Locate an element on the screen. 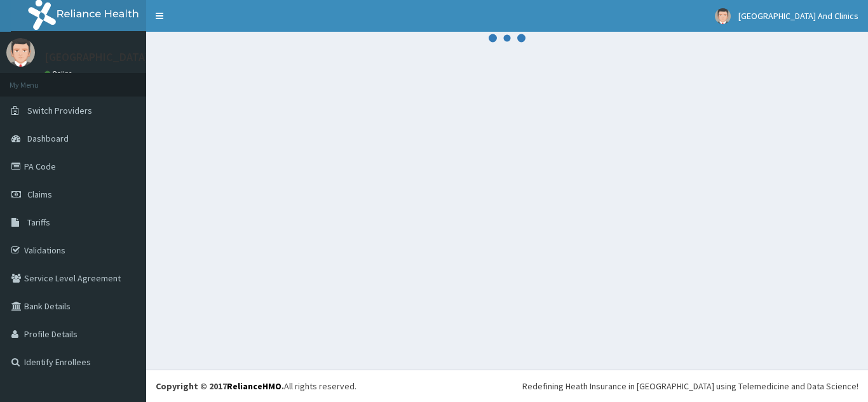 The image size is (868, 402). span: Claims is located at coordinates (39, 194).